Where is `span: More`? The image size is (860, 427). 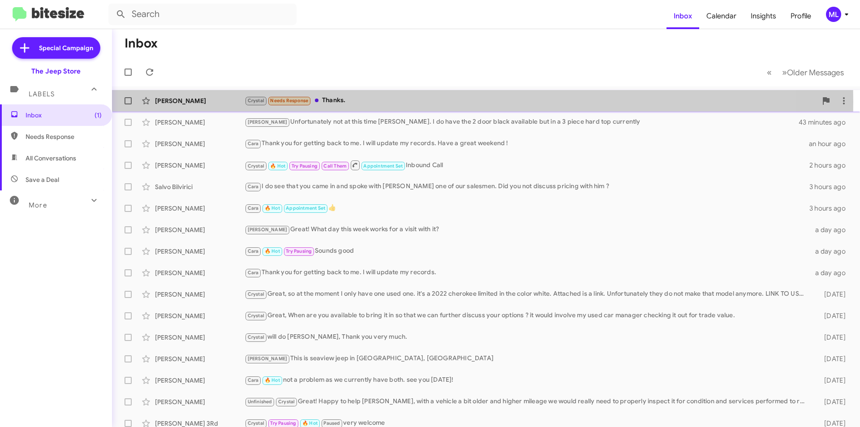 span: More is located at coordinates (38, 205).